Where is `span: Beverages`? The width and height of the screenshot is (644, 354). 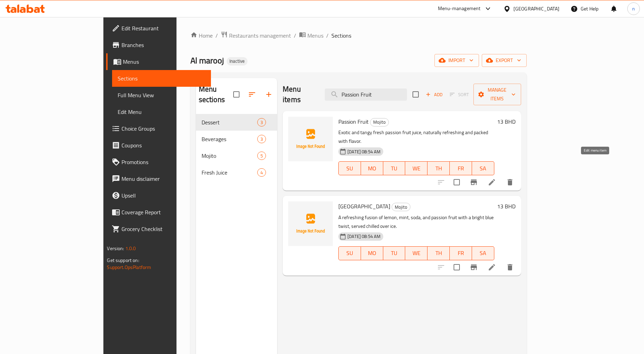
span: Beverages is located at coordinates (230, 139).